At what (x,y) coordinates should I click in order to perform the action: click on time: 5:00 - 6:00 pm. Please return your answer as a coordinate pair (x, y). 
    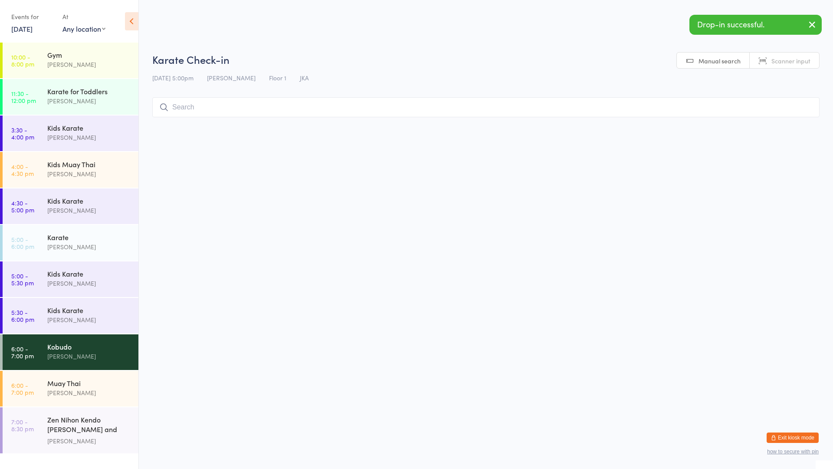
    Looking at the image, I should click on (23, 243).